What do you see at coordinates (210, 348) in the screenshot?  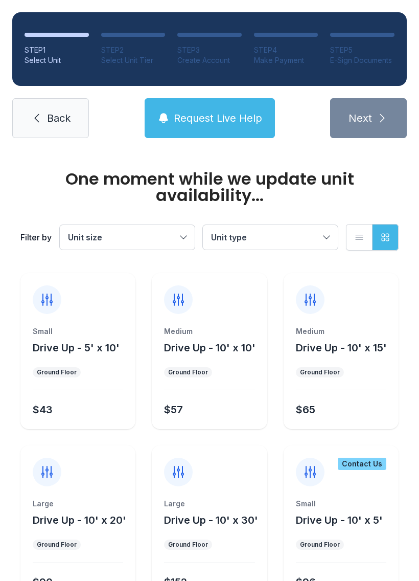 I see `button: Drive Up - 10' x 10'` at bounding box center [210, 348].